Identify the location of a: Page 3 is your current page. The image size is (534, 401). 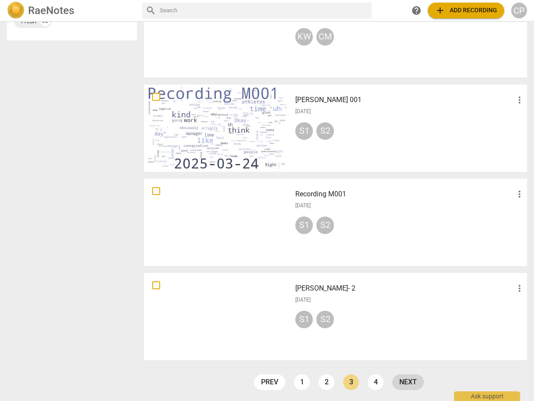
(351, 383).